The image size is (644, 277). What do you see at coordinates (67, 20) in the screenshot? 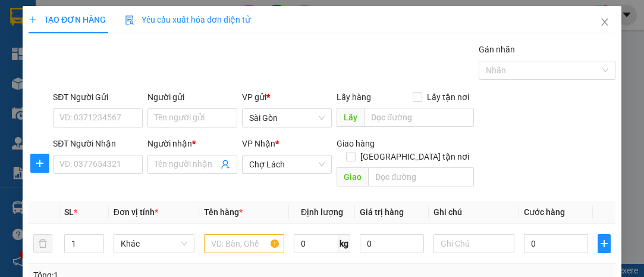
I see `span: TẠO ĐƠN HÀNG` at bounding box center [67, 20].